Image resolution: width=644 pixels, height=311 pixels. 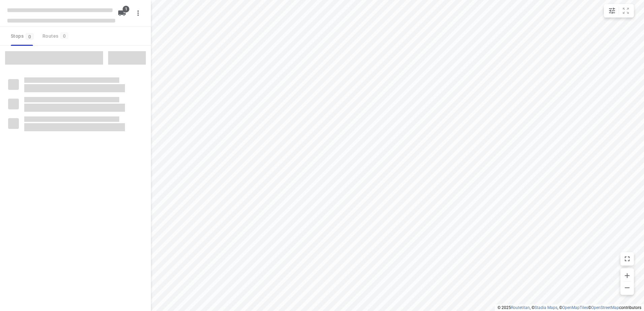 I want to click on button: Map settings, so click(x=612, y=11).